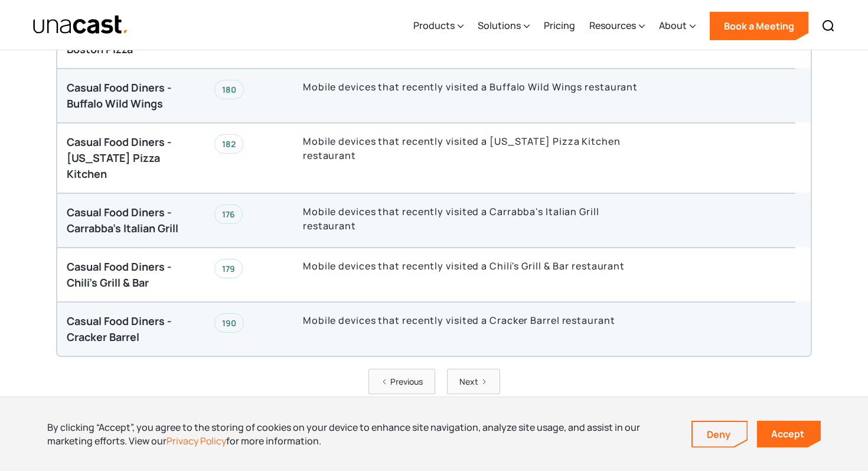 This screenshot has height=471, width=868. I want to click on a: Book a Meeting, so click(759, 26).